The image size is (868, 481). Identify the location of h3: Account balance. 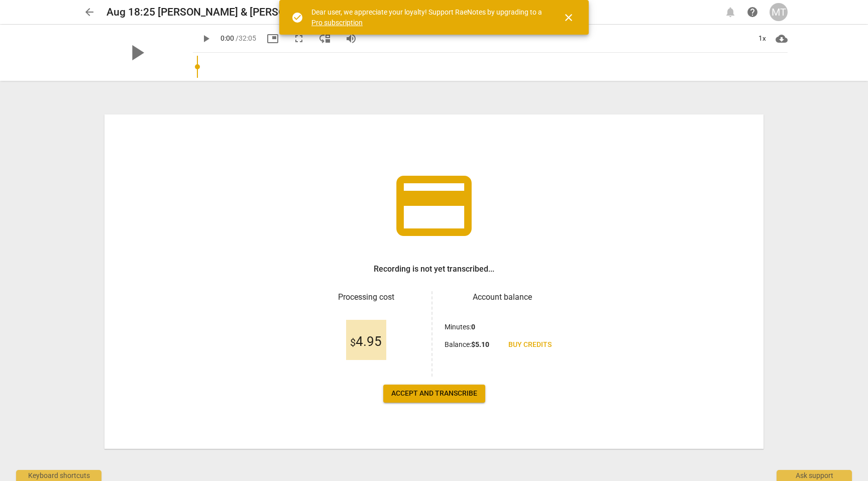
(502, 297).